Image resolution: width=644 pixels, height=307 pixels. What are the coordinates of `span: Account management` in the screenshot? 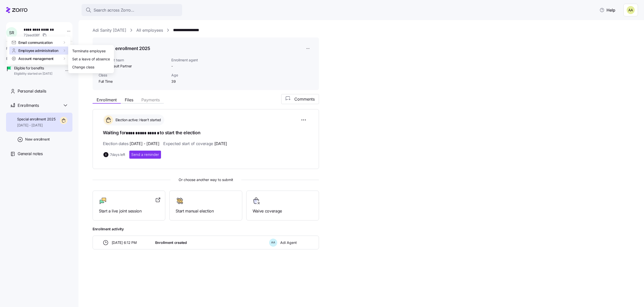 It's located at (36, 59).